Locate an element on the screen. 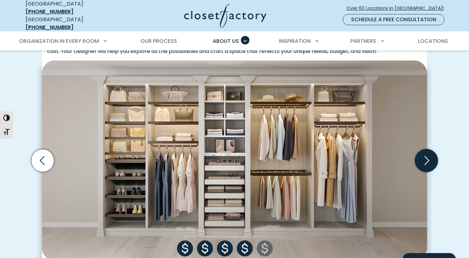  span: Locations is located at coordinates (433, 41).